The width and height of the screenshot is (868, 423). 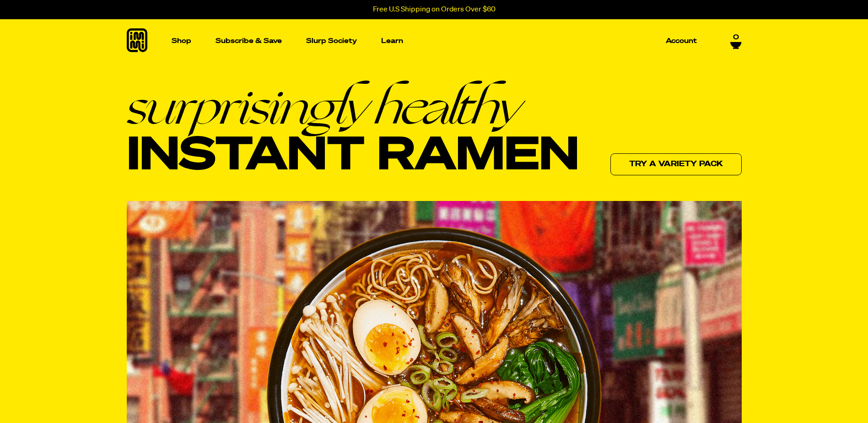 I want to click on a: Subscribe & Save, so click(x=249, y=41).